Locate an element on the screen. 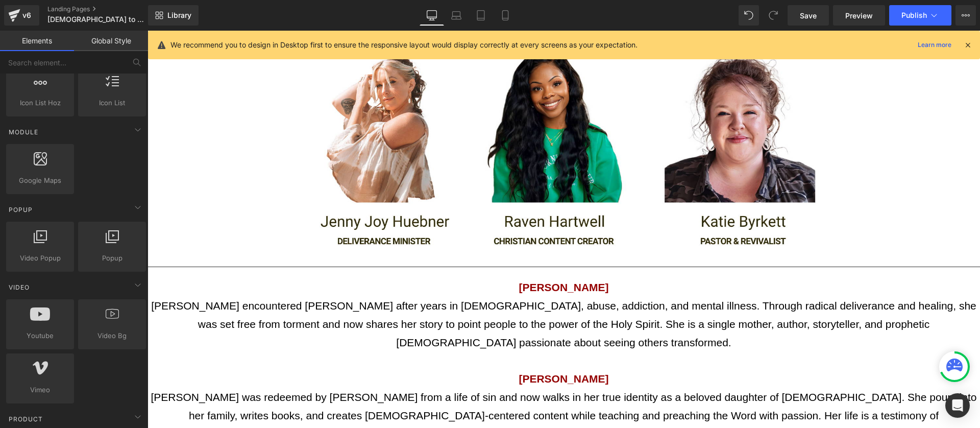  a: Global Style is located at coordinates (111, 41).